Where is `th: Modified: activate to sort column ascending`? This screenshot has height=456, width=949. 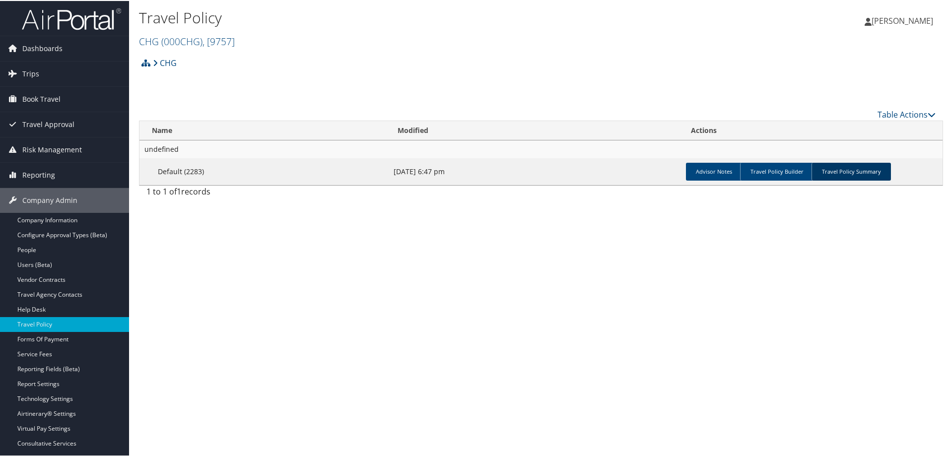 th: Modified: activate to sort column ascending is located at coordinates (535, 129).